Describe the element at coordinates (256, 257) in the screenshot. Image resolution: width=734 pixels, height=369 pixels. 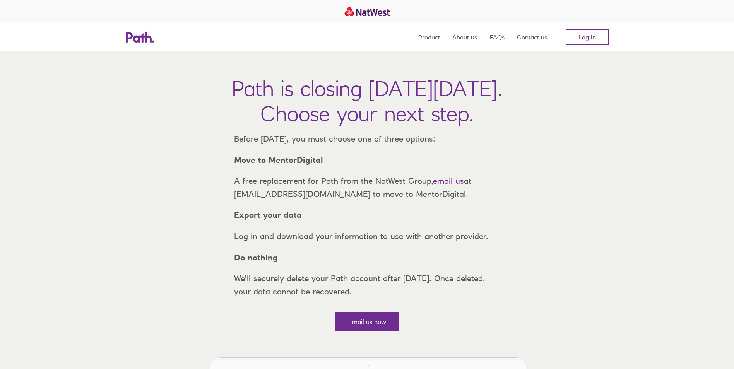
I see `strong: Do nothing` at that location.